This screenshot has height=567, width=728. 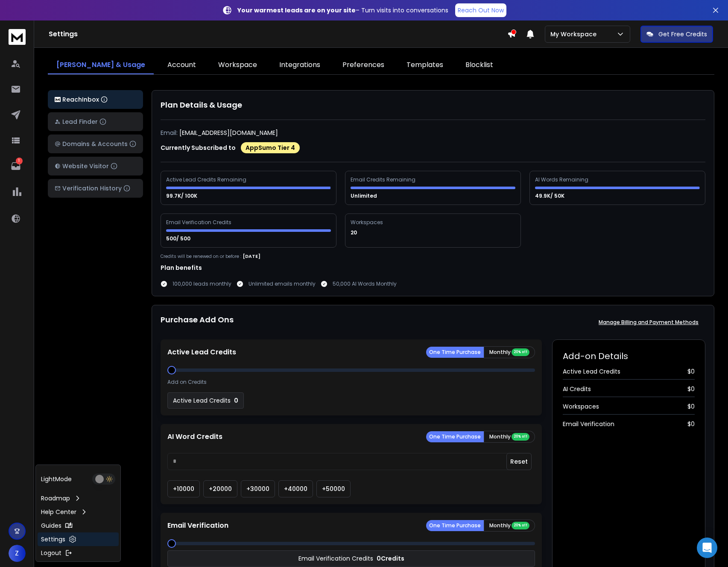 What do you see at coordinates (588, 424) in the screenshot?
I see `span: Email Verification` at bounding box center [588, 424].